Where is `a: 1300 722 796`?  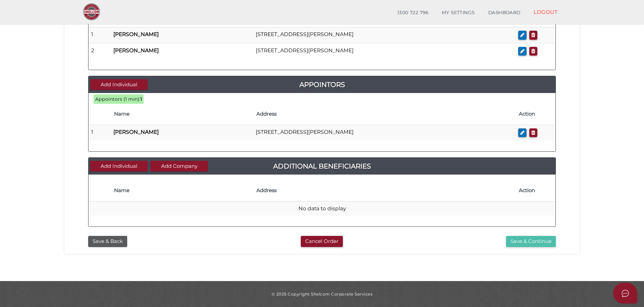 a: 1300 722 796 is located at coordinates (413, 13).